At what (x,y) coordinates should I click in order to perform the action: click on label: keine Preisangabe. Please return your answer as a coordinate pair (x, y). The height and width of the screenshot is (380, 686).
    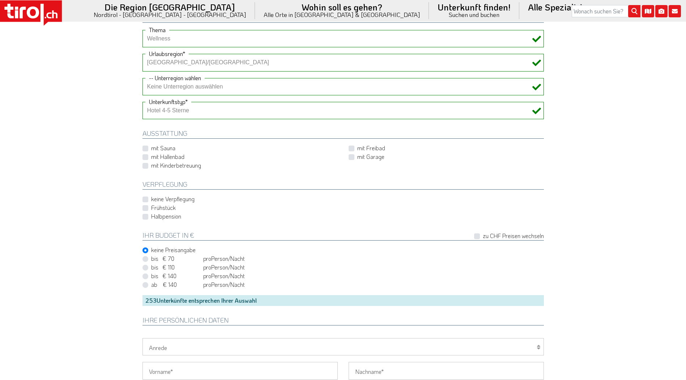
    Looking at the image, I should click on (173, 250).